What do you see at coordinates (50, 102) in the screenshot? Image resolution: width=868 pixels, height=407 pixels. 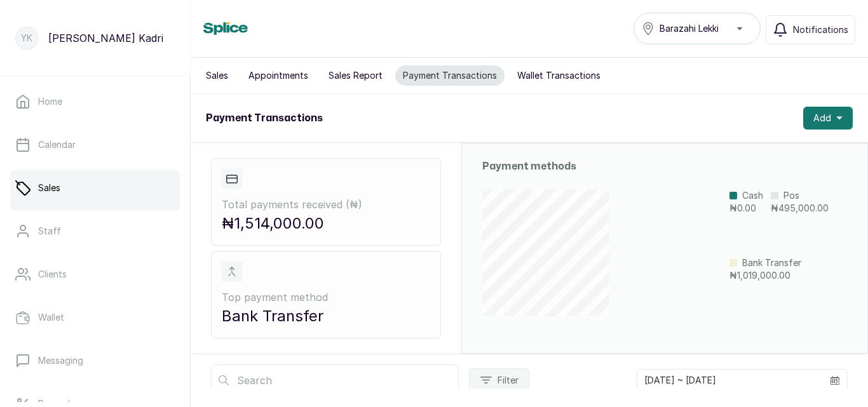 I see `p: Home` at bounding box center [50, 102].